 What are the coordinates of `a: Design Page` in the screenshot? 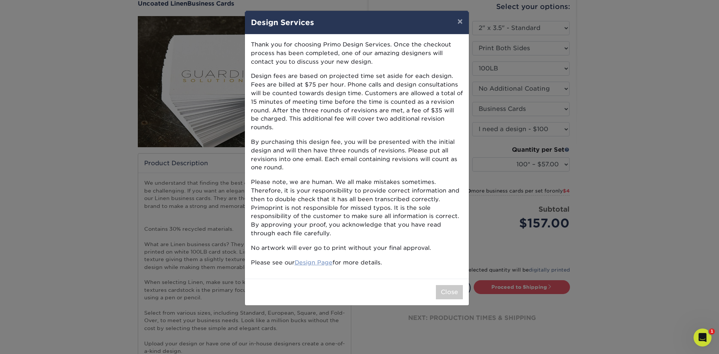 It's located at (313, 262).